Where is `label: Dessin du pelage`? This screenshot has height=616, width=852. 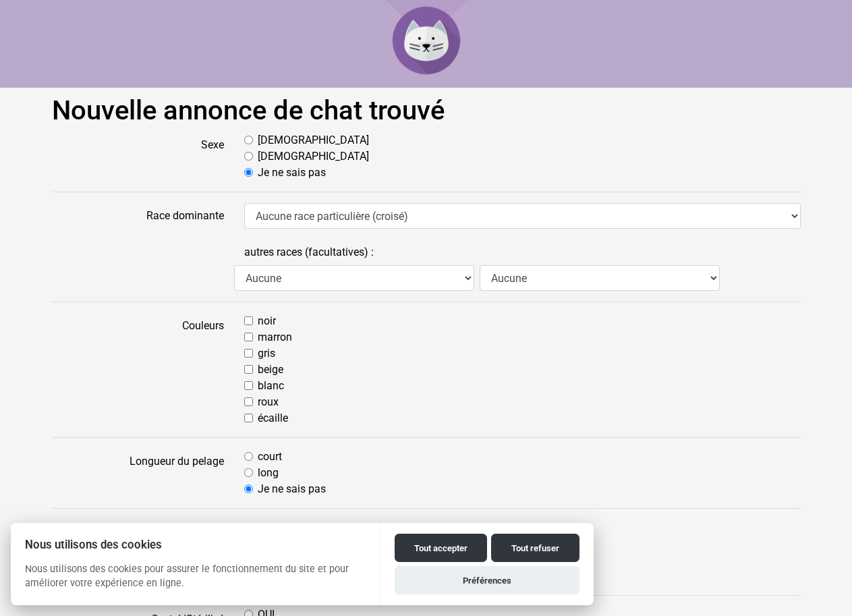 label: Dessin du pelage is located at coordinates (138, 552).